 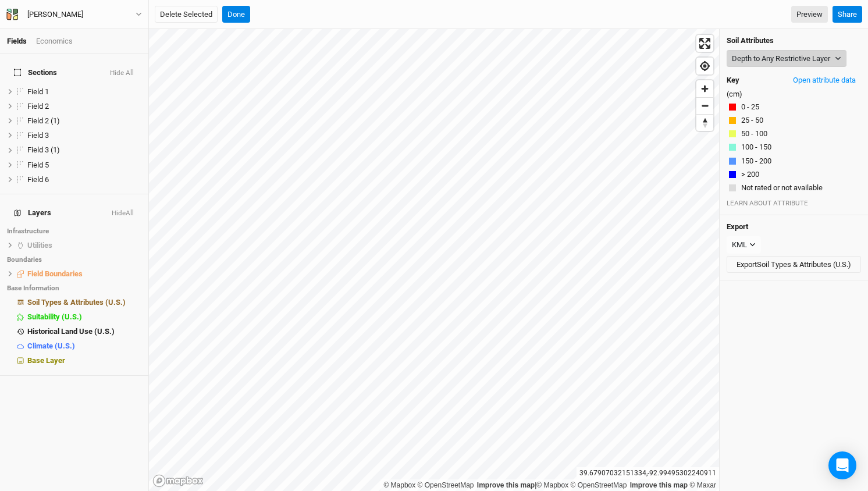 I want to click on span: Soil Types & Attributes (U.S.), so click(x=76, y=302).